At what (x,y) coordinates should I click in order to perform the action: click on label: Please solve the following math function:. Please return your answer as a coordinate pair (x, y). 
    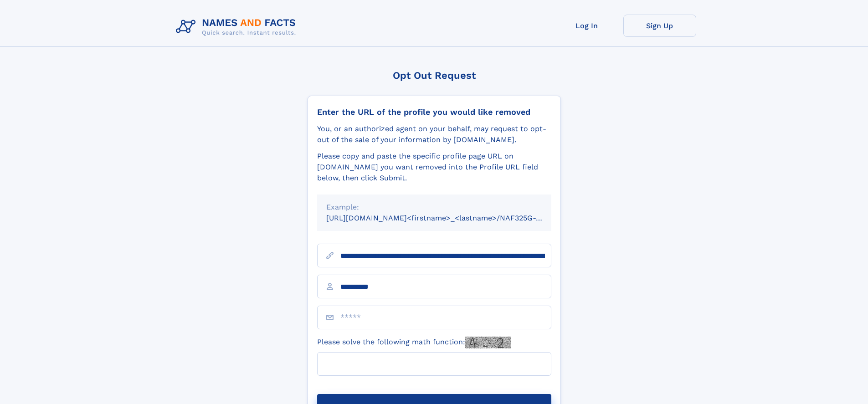
    Looking at the image, I should click on (414, 342).